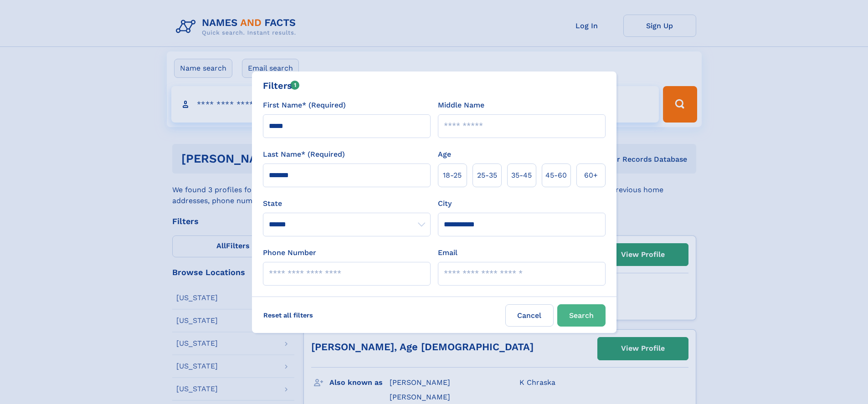 The height and width of the screenshot is (404, 868). What do you see at coordinates (304, 105) in the screenshot?
I see `label: First Name* (Required)` at bounding box center [304, 105].